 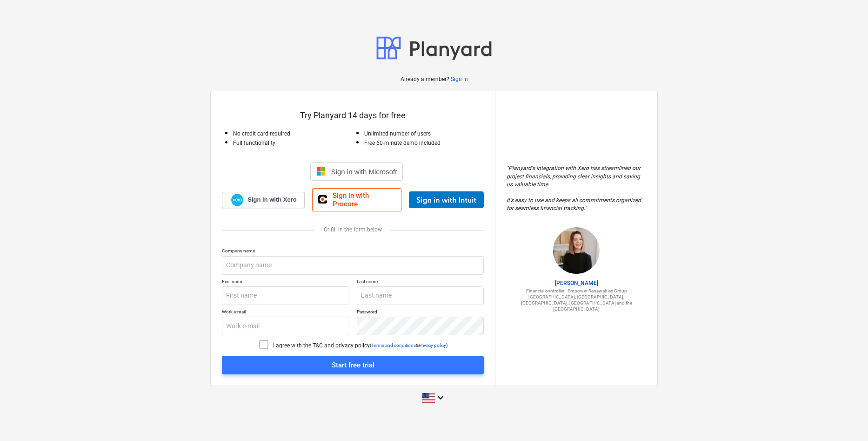 I want to click on p: Full functionality, so click(x=293, y=143).